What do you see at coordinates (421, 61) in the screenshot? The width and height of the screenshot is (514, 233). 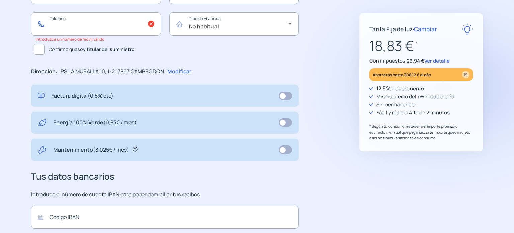 I see `p: Con impuestos:` at bounding box center [421, 61].